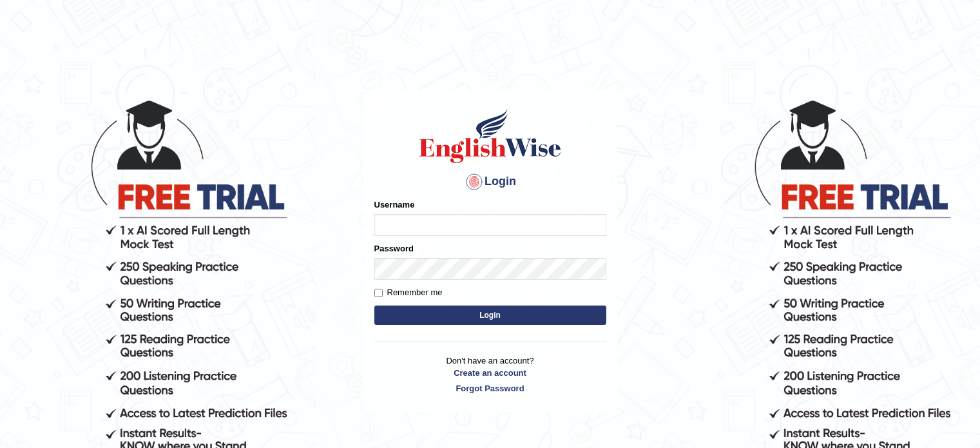  Describe the element at coordinates (378, 293) in the screenshot. I see `input: Remember me` at that location.